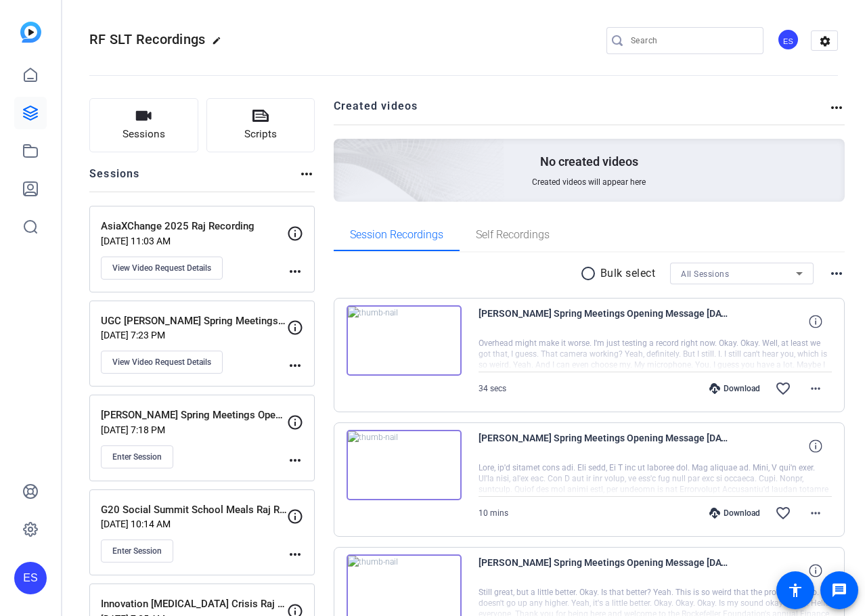 This screenshot has height=616, width=865. Describe the element at coordinates (493, 513) in the screenshot. I see `span: 10 mins` at that location.